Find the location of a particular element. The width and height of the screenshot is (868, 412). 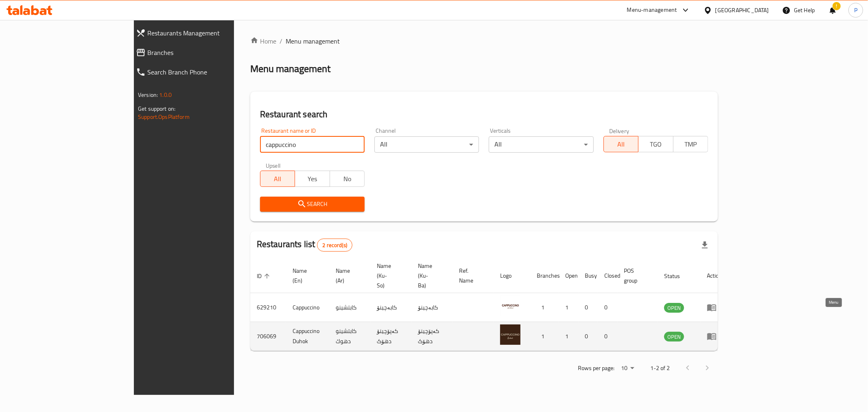

th: Closed is located at coordinates (608, 276).